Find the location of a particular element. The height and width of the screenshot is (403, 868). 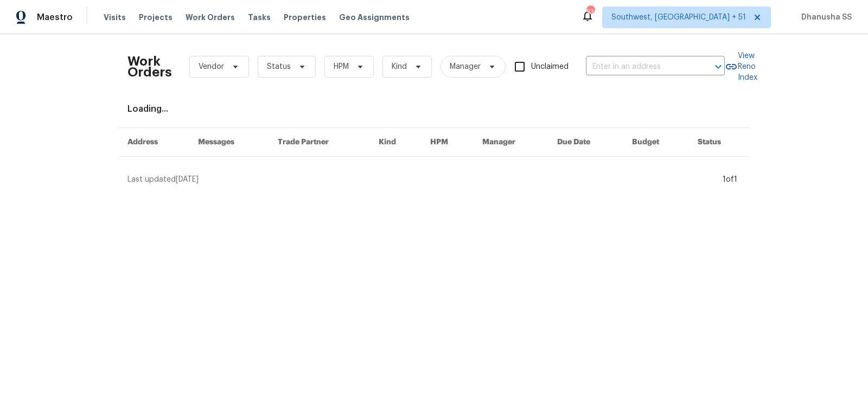

th: Kind is located at coordinates (395, 142).